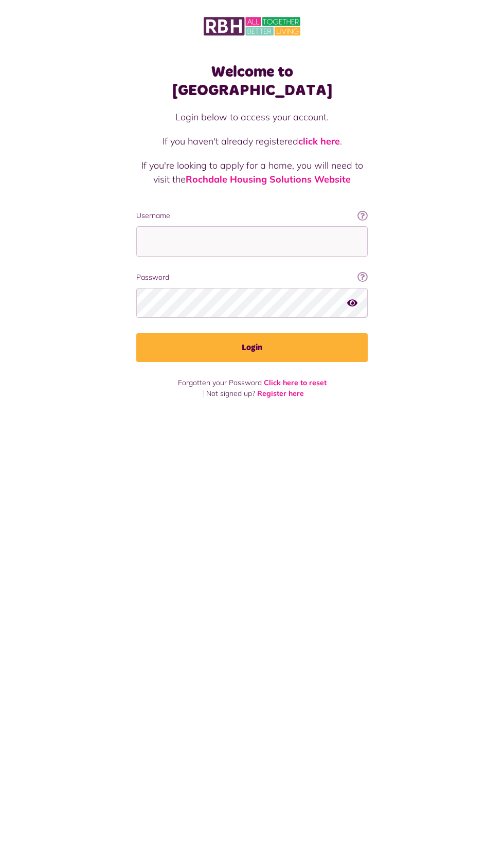 This screenshot has height=868, width=504. I want to click on label: Username, so click(252, 215).